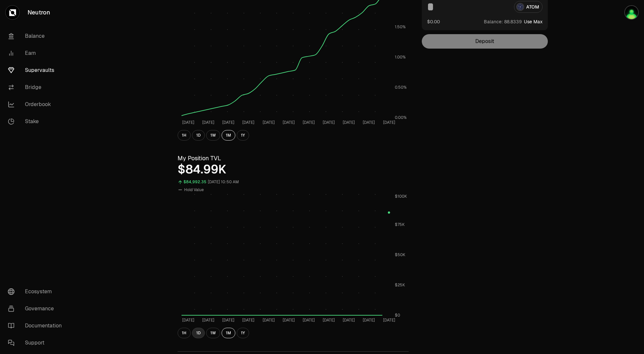  Describe the element at coordinates (37, 309) in the screenshot. I see `a: Governance` at that location.